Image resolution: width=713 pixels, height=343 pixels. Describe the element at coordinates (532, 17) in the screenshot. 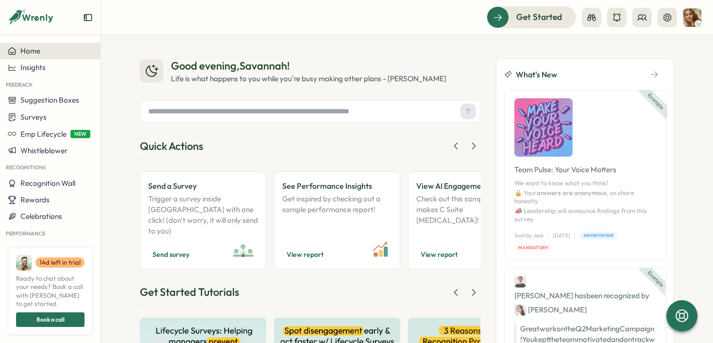

I see `button: Get Started` at that location.